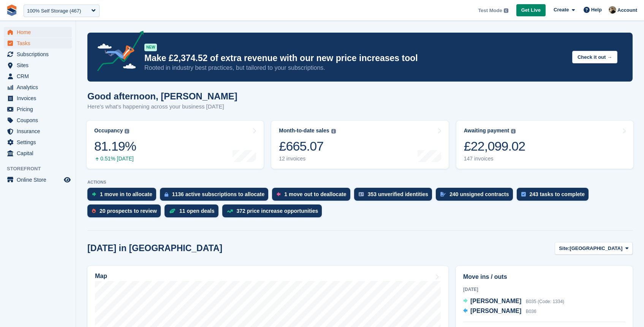  Describe the element at coordinates (108, 130) in the screenshot. I see `div: Occupancy` at that location.